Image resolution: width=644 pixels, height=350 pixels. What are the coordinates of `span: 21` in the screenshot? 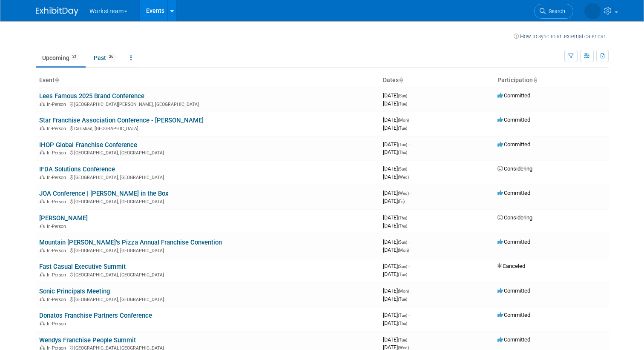 It's located at (74, 56).